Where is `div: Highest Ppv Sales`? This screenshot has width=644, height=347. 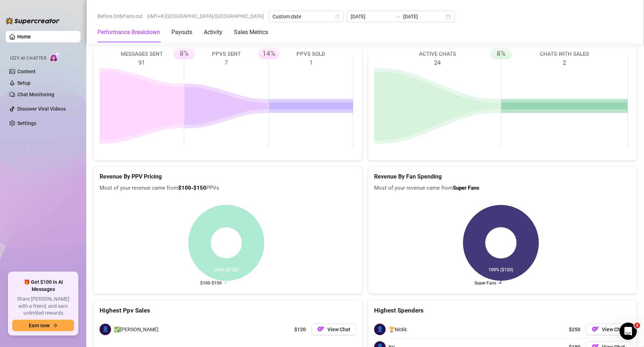
div: Highest Ppv Sales is located at coordinates (228, 310).